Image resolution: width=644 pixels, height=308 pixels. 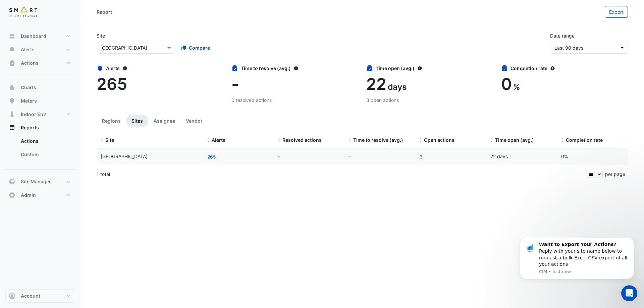 I want to click on div: 0 resolved actions, so click(x=295, y=100).